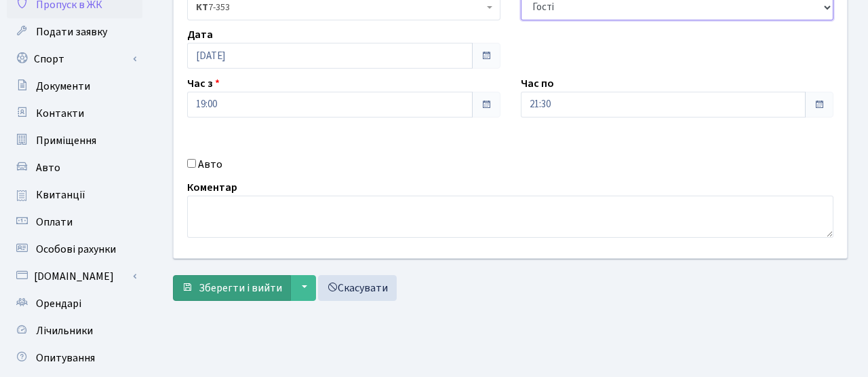 The height and width of the screenshot is (377, 868). What do you see at coordinates (75, 358) in the screenshot?
I see `a: Опитування` at bounding box center [75, 358].